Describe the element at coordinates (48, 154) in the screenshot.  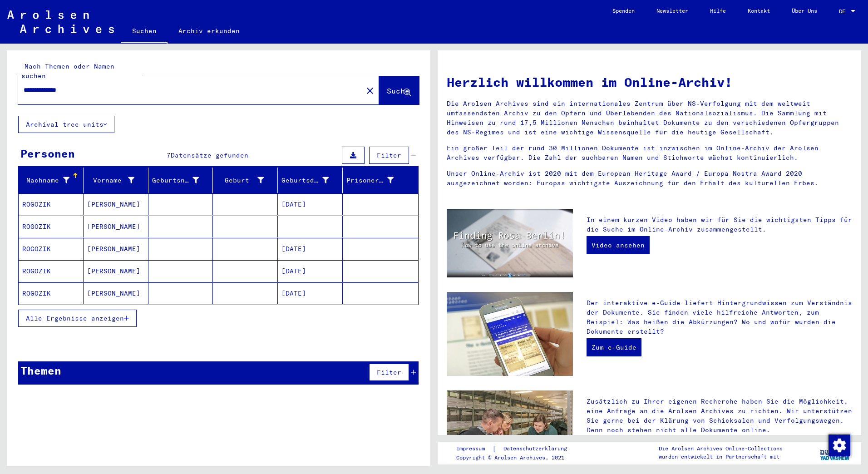
I see `div: Personen` at that location.